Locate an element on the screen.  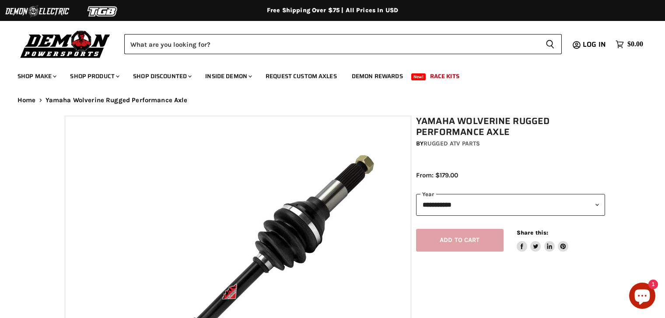
a: Home is located at coordinates (27, 100).